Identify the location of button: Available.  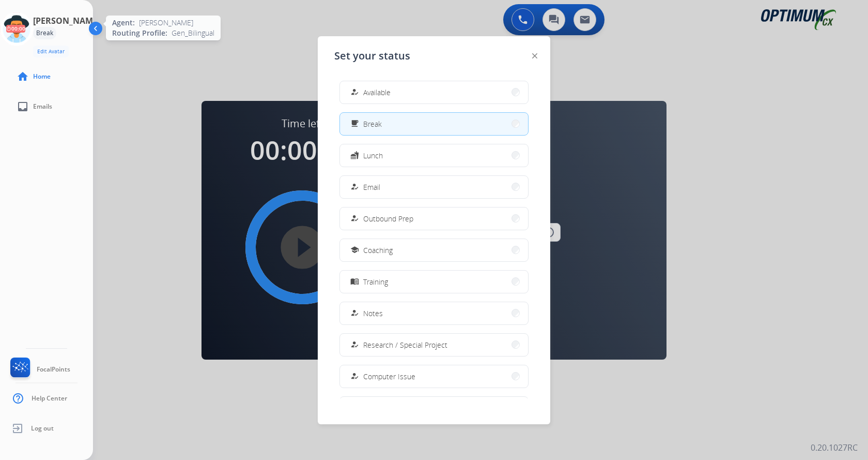
(434, 92).